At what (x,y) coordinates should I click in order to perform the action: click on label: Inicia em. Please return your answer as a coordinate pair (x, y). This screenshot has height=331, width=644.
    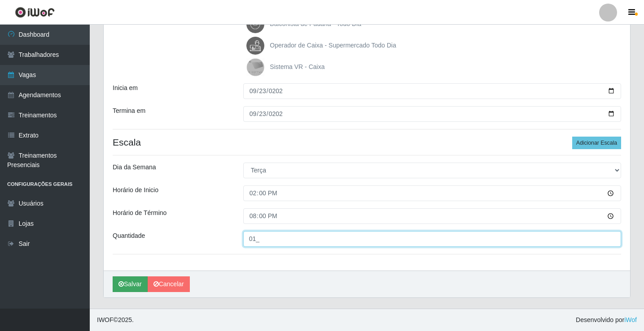
    Looking at the image, I should click on (126, 88).